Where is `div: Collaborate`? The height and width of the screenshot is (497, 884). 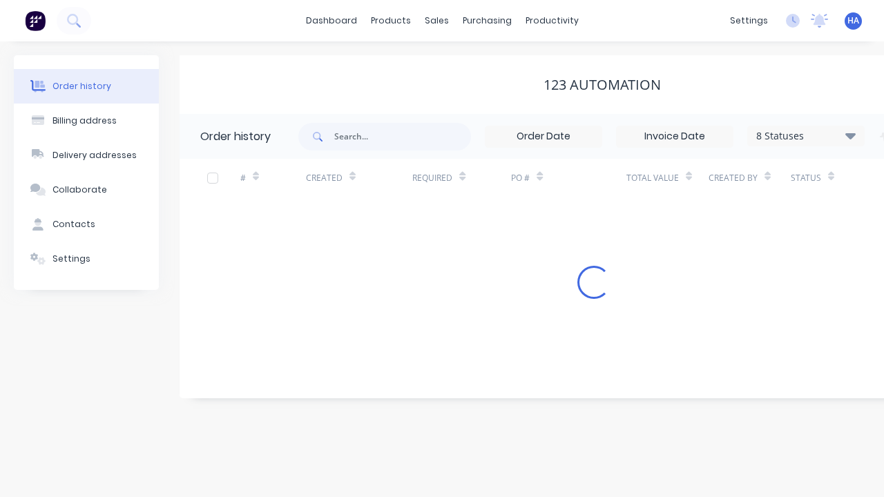
div: Collaborate is located at coordinates (79, 190).